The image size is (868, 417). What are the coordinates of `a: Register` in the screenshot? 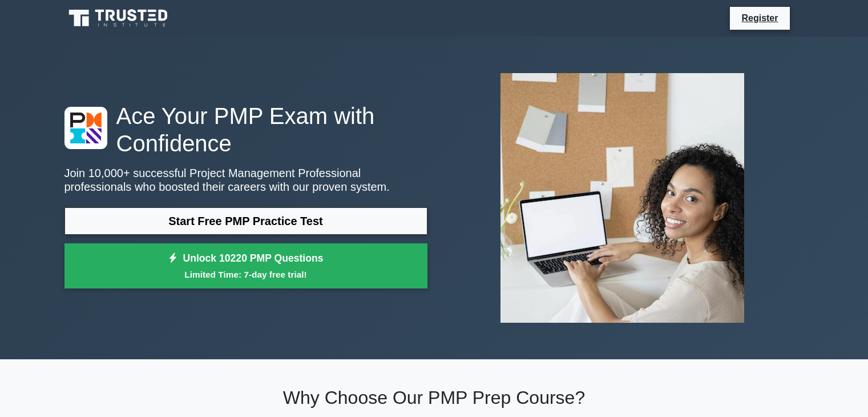 It's located at (760, 18).